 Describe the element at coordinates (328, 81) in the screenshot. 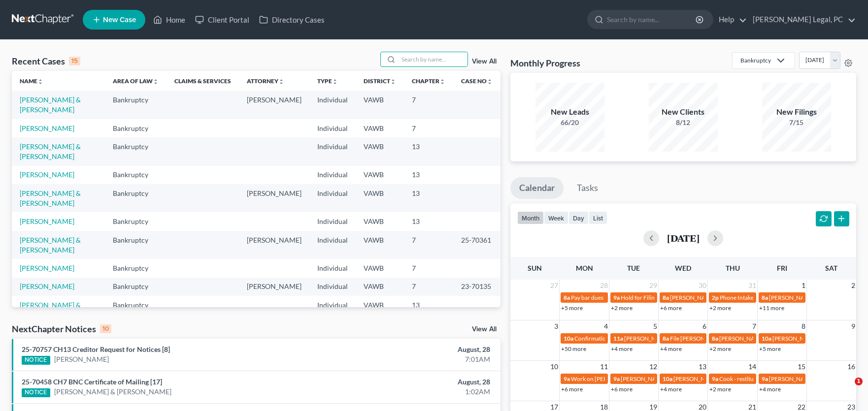

I see `a: Typeunfold_more` at that location.